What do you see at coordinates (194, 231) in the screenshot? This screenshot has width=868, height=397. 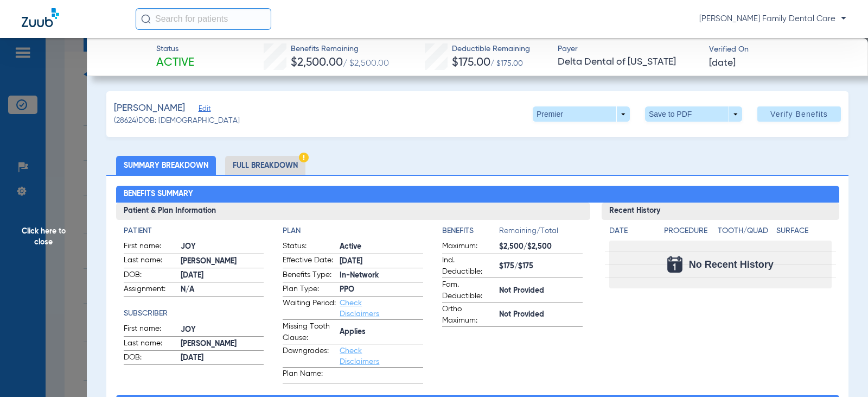 I see `app-breakdown-title: Patient` at bounding box center [194, 231].